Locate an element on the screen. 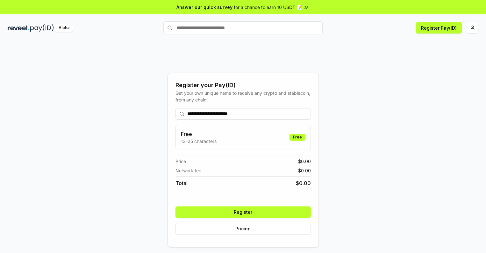 This screenshot has width=486, height=253. img: reveel_dark is located at coordinates (18, 28).